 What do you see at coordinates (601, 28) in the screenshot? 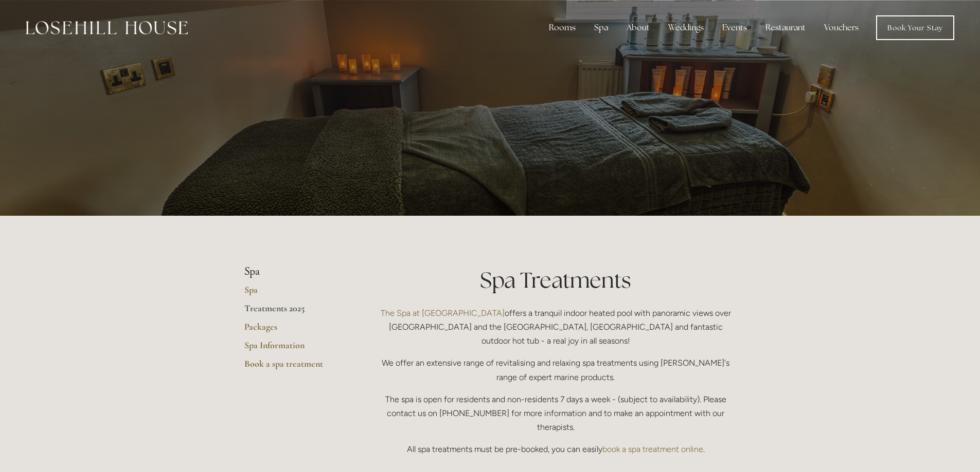
I see `div: Spa` at bounding box center [601, 28].